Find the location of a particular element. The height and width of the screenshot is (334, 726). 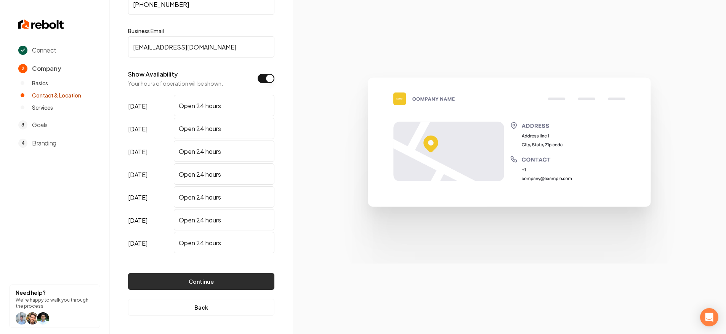

strong: Need help? is located at coordinates (30, 293).